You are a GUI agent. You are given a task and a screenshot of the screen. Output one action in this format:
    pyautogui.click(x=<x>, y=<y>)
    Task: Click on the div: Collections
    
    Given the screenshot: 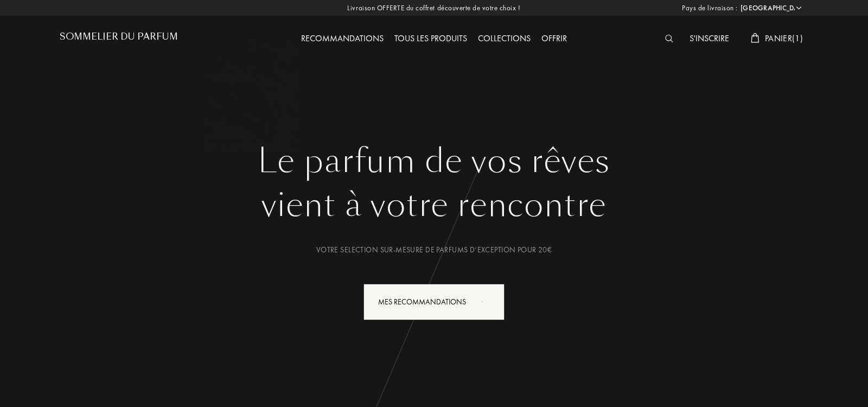 What is the action you would take?
    pyautogui.click(x=504, y=39)
    